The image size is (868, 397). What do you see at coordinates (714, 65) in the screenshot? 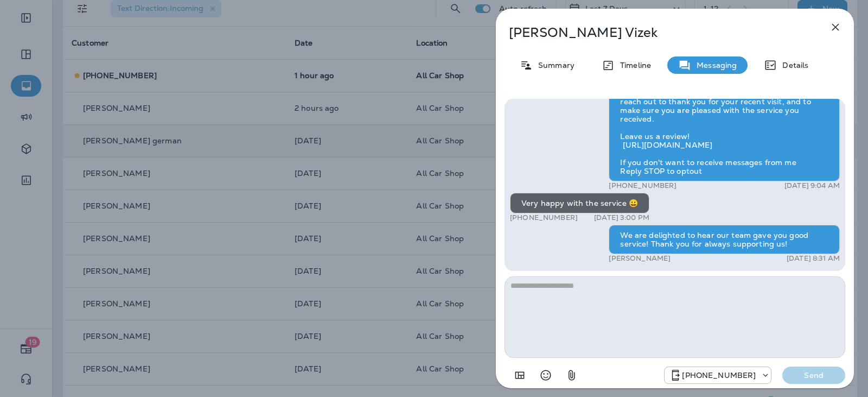
I see `p: Messaging` at bounding box center [714, 65].